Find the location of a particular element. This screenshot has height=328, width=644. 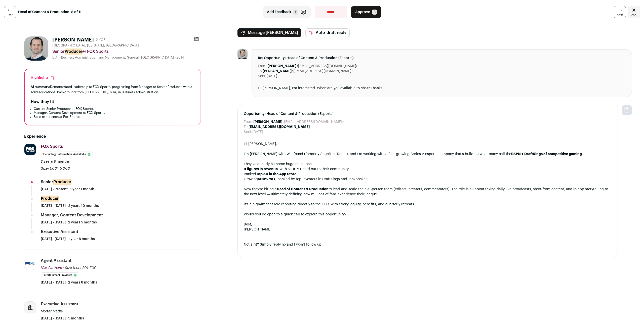

span: last is located at coordinates (10, 15).